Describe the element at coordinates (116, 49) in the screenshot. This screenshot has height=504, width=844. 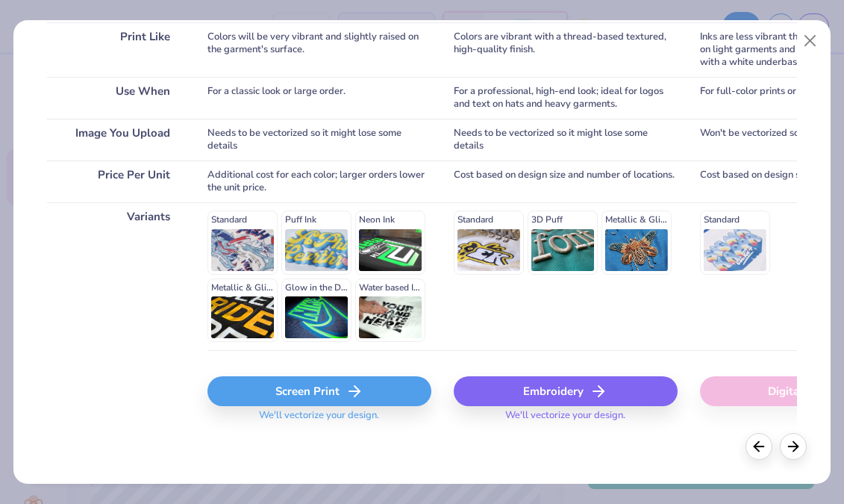
I see `div: Print Like` at that location.